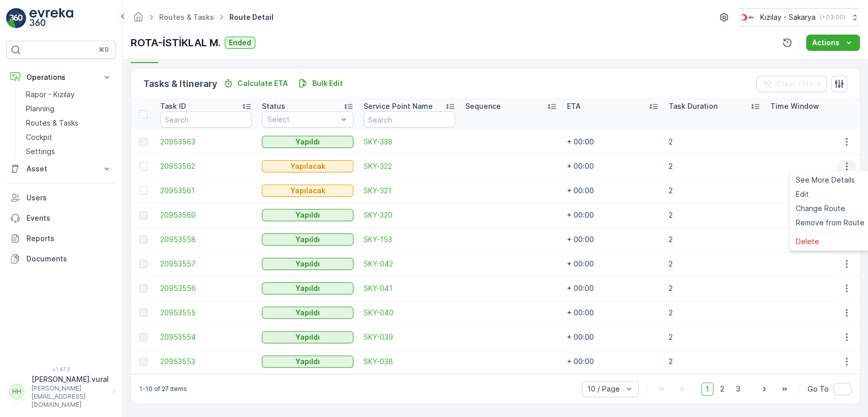 Image resolution: width=868 pixels, height=417 pixels. What do you see at coordinates (409, 142) in the screenshot?
I see `a: SKY-338` at bounding box center [409, 142].